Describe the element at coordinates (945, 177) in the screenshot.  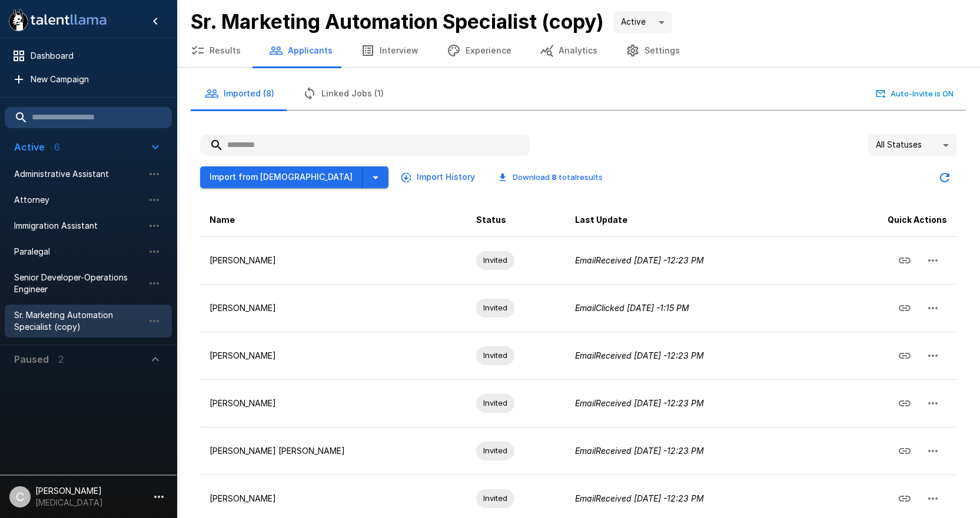
I see `button: Updated Today - 3:06 PM` at that location.